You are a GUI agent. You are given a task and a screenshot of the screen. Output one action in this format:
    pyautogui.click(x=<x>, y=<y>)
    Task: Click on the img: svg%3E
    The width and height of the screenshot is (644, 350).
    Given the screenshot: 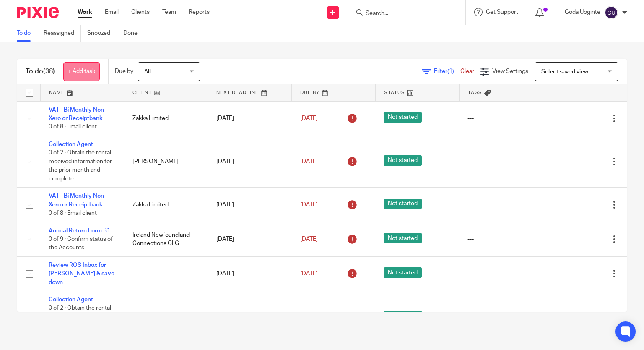 What is the action you would take?
    pyautogui.click(x=611, y=12)
    